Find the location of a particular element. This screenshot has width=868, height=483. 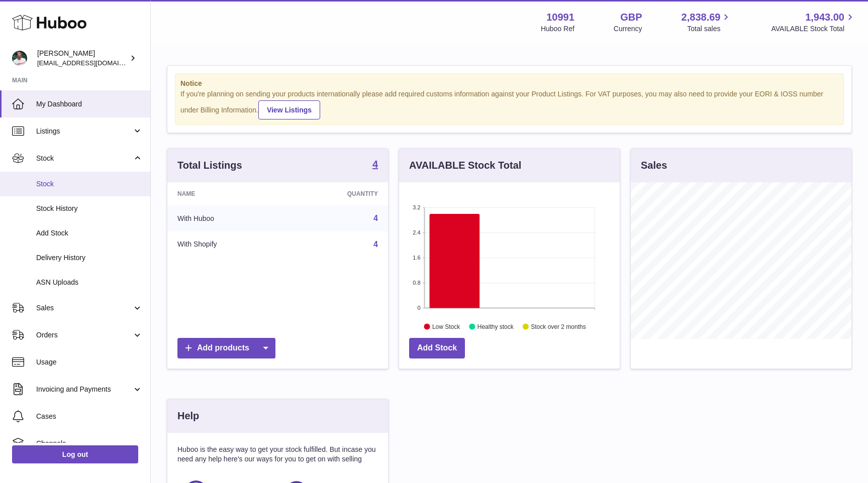

text: Stock over 2 months is located at coordinates (558, 326).